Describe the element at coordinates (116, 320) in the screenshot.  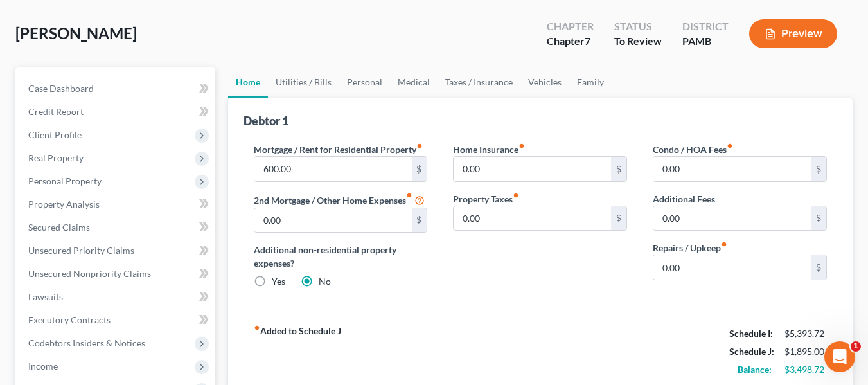
I see `a: Executory Contracts` at that location.